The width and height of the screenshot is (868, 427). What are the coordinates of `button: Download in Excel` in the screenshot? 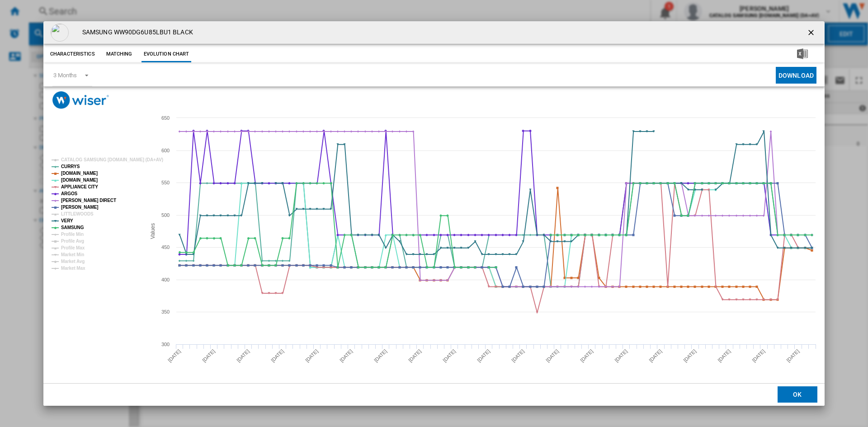 It's located at (803, 54).